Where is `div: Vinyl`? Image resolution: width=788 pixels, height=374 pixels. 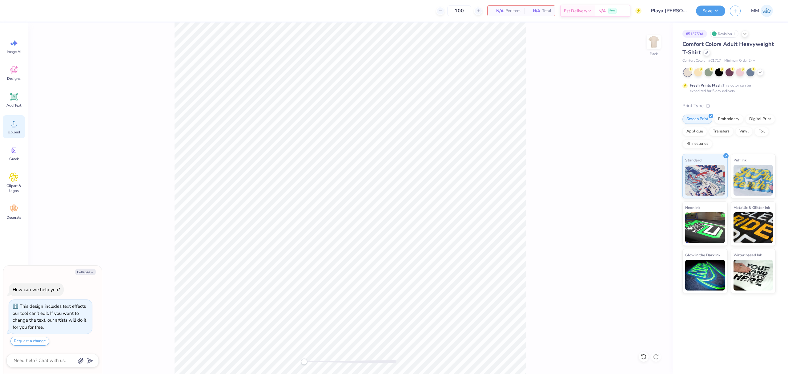 div: Vinyl is located at coordinates (744, 131).